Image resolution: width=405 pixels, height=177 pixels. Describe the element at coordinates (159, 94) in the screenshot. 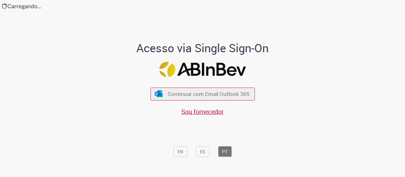

I see `img: ícone Azure/Microsoft 360` at that location.